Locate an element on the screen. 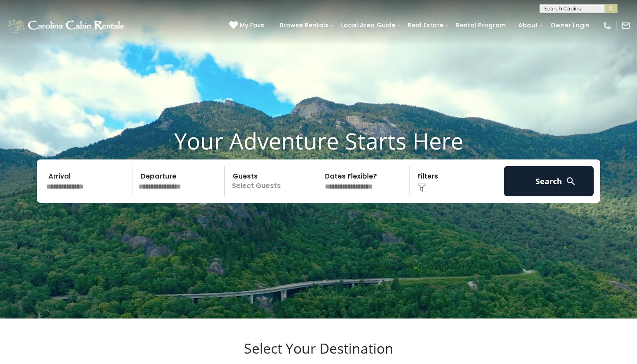 This screenshot has height=364, width=637. button: Search is located at coordinates (549, 181).